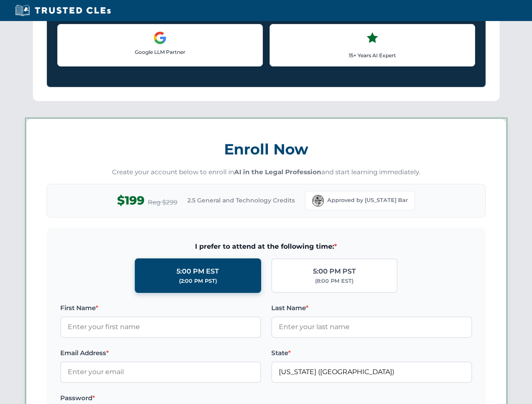  Describe the element at coordinates (63, 10) in the screenshot. I see `img: Trusted CLEs` at that location.